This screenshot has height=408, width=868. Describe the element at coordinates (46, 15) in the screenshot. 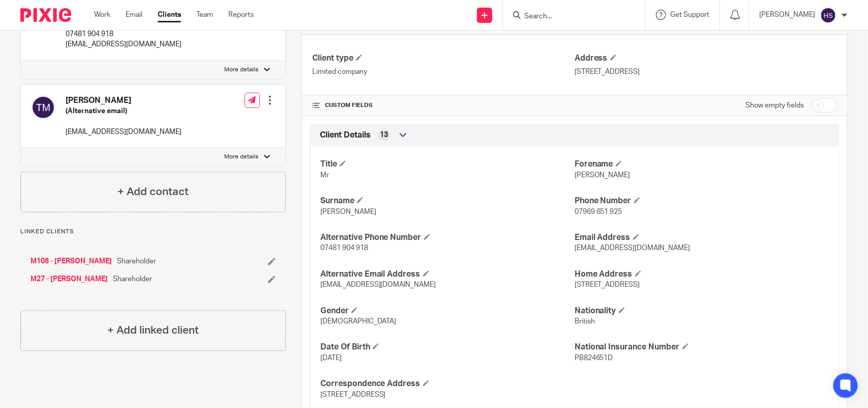

I see `img: Pixie` at that location.